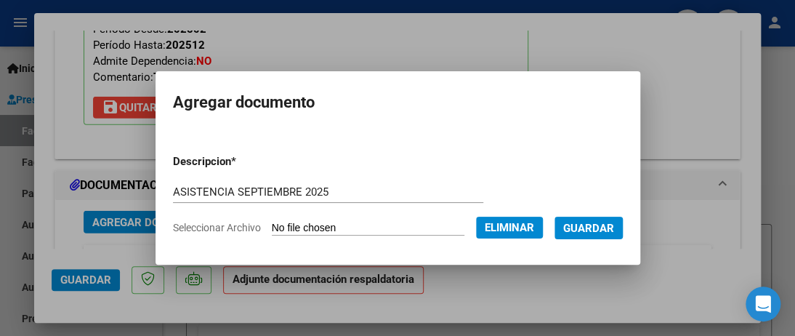 Image resolution: width=795 pixels, height=336 pixels. I want to click on div: Open Intercom Messenger, so click(763, 304).